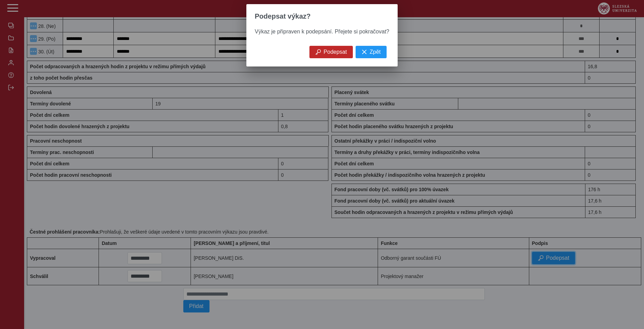  What do you see at coordinates (322, 31) in the screenshot?
I see `span: Výkaz je připraven k podepsání. Přejete si pokračovat?` at bounding box center [322, 31].